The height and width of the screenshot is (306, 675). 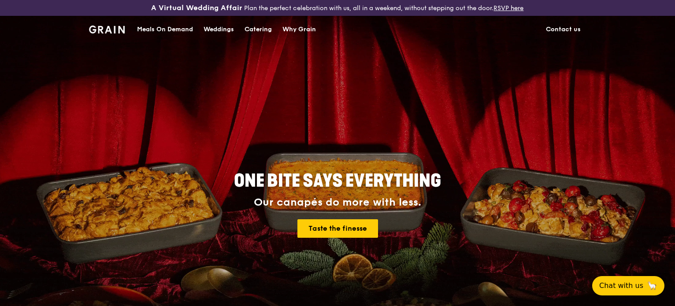 What do you see at coordinates (165, 30) in the screenshot?
I see `div: Meals On Demand` at bounding box center [165, 30].